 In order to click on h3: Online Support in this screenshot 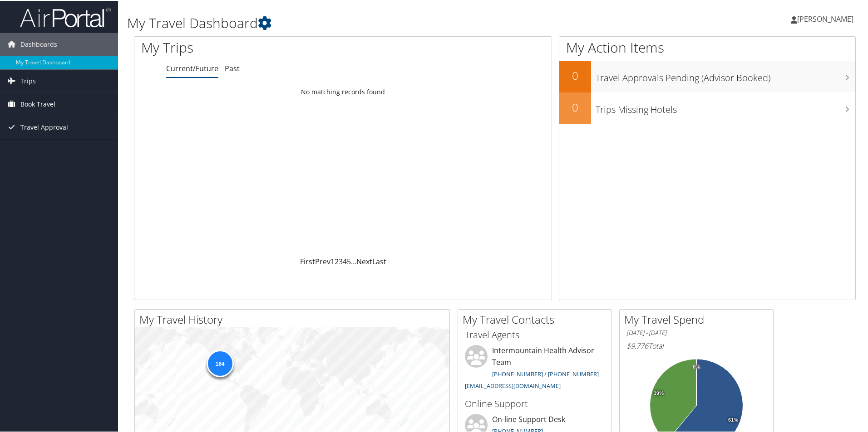, I will do `click(535, 403)`.